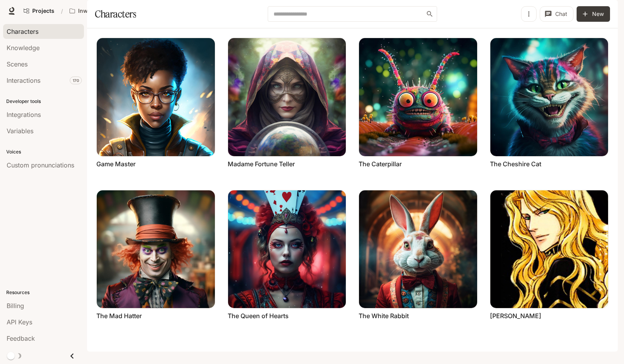  I want to click on img: Madame Fortune Teller, so click(288, 97).